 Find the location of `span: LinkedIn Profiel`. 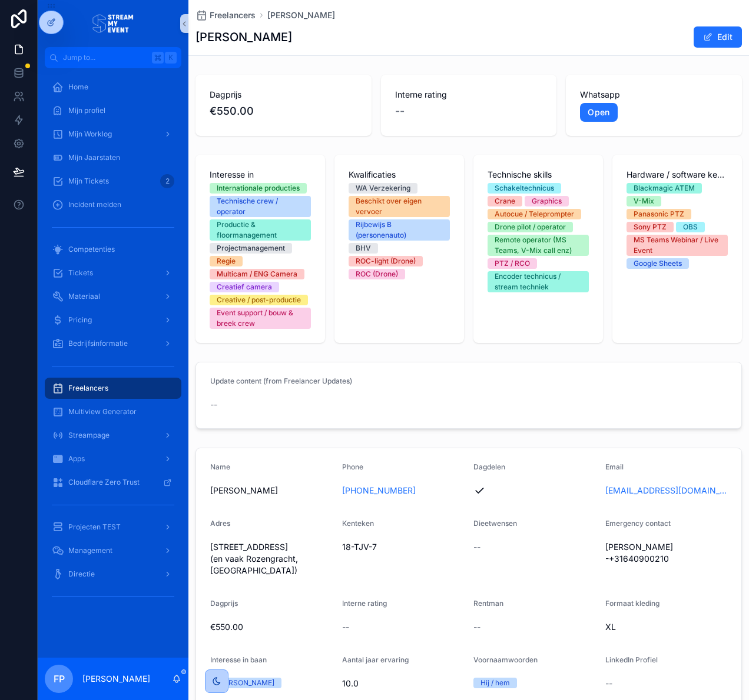

span: LinkedIn Profiel is located at coordinates (631, 660).